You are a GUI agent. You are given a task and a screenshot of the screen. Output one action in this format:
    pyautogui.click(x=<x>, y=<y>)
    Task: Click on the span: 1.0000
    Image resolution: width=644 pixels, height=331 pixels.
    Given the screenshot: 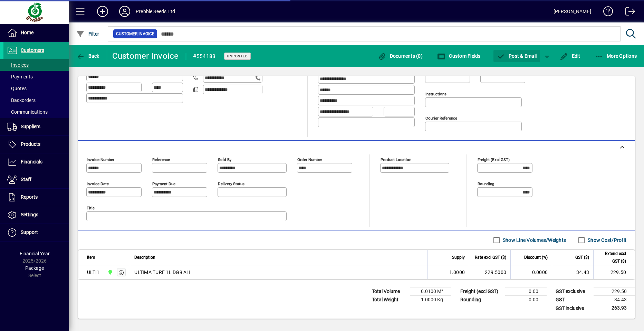 What is the action you would take?
    pyautogui.click(x=457, y=272)
    